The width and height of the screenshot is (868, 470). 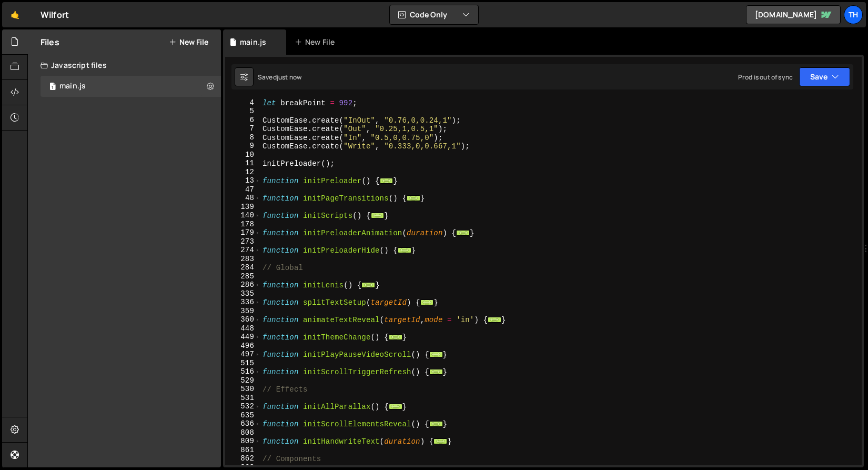 What do you see at coordinates (243, 190) in the screenshot?
I see `div: 47` at bounding box center [243, 190].